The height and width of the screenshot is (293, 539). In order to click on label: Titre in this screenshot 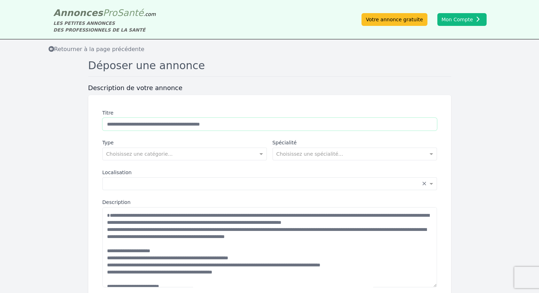, I will do `click(270, 113)`.